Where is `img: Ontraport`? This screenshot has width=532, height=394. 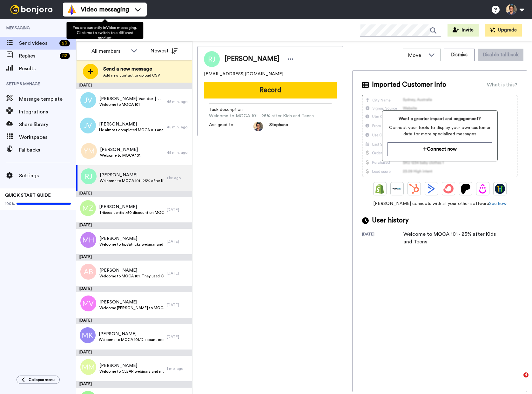
img: Ontraport is located at coordinates (397, 189).